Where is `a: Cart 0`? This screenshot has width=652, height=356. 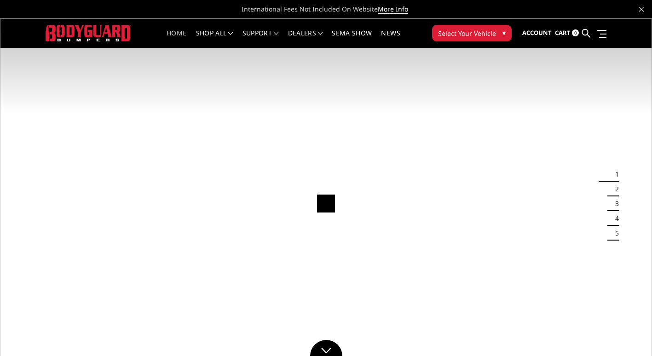 a: Cart 0 is located at coordinates (567, 33).